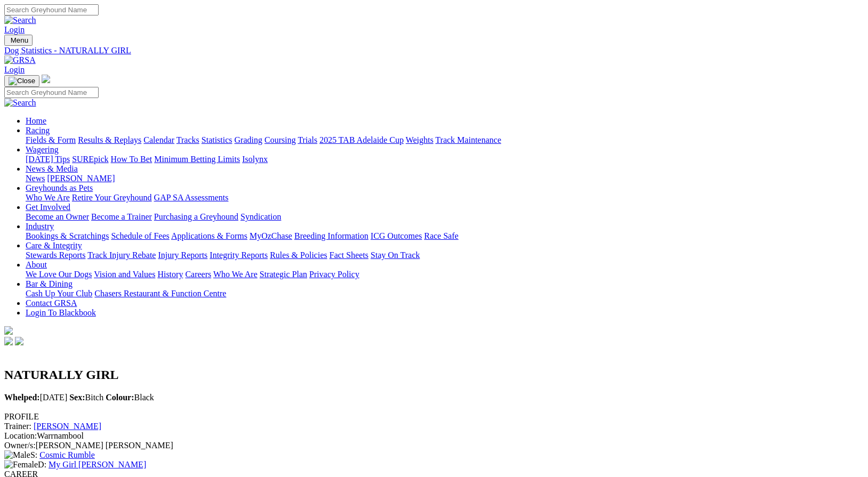  I want to click on a: News & Media, so click(52, 168).